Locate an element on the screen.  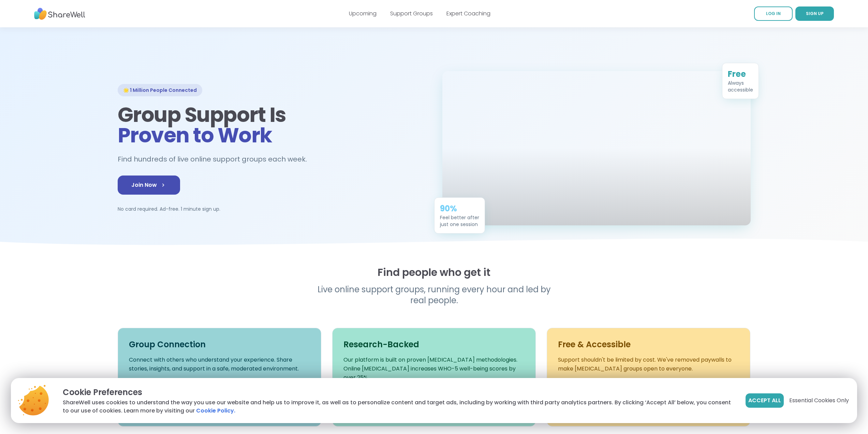
span: LOG IN is located at coordinates (773, 13).